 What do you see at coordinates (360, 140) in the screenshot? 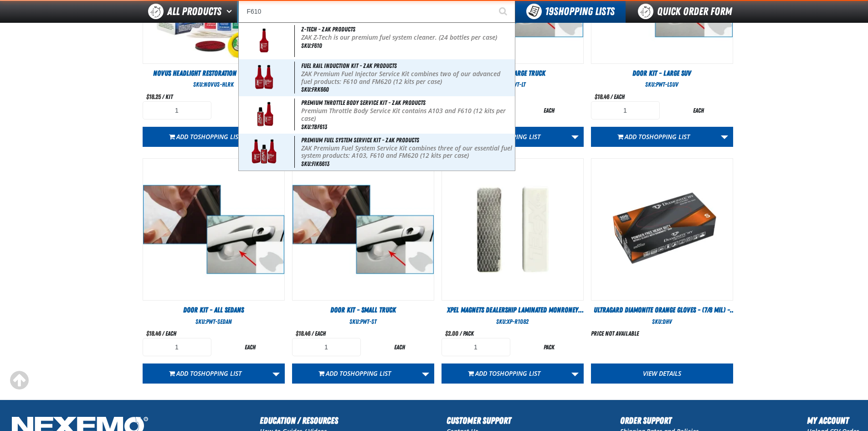
I see `span: Premium Fuel System Service Kit - ZAK Products` at bounding box center [360, 140].